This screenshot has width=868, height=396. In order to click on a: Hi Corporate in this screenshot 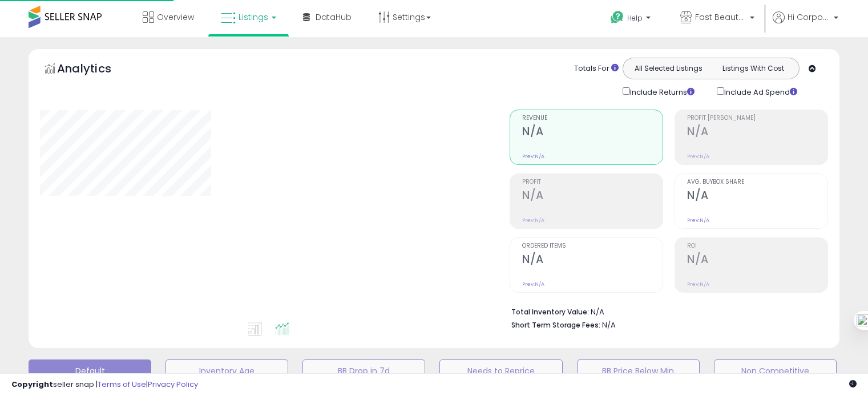, I will do `click(806, 24)`.